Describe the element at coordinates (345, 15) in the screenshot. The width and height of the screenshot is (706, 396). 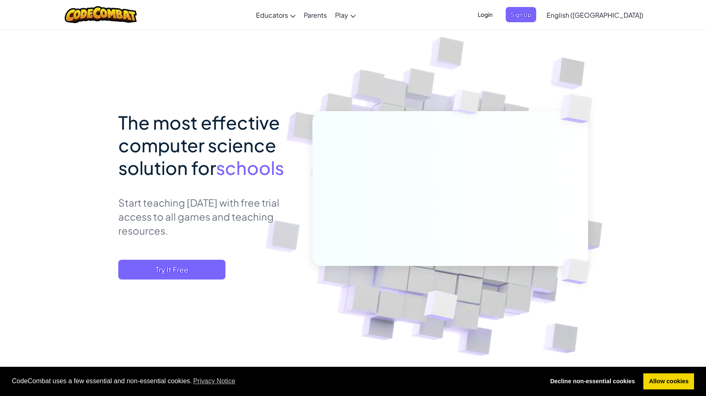
I see `a: Play` at that location.